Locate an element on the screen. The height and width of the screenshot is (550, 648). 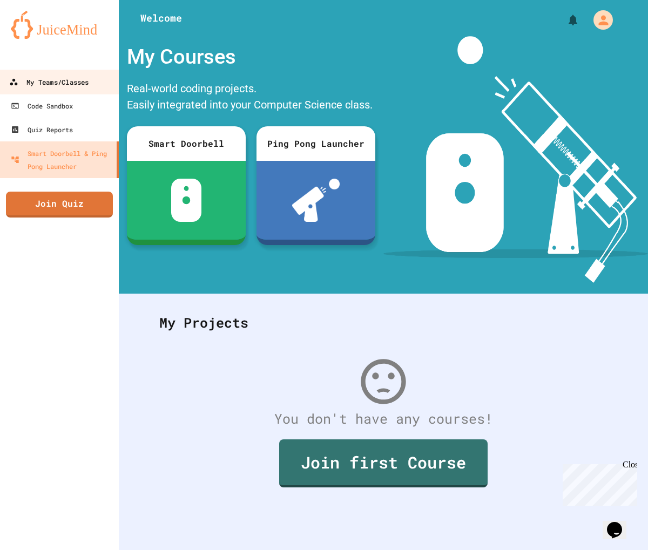
div: My Teams/Classes is located at coordinates (49, 82).